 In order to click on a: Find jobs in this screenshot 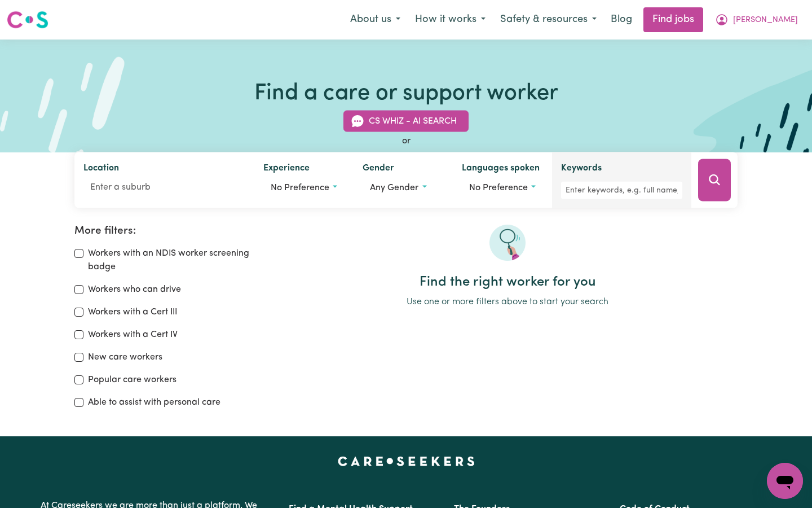, I will do `click(673, 20)`.